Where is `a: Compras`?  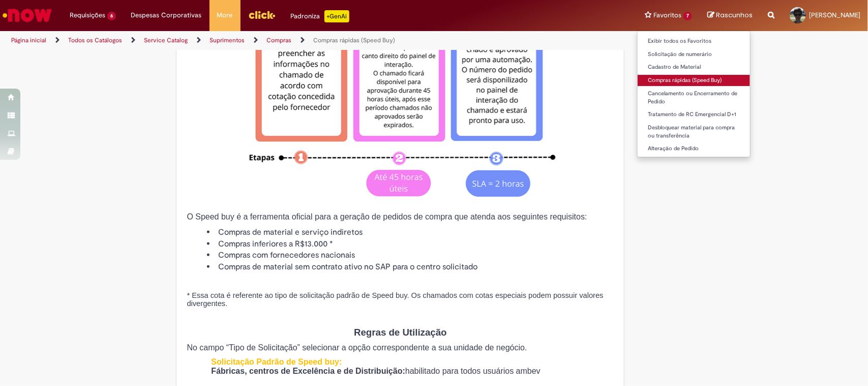
a: Compras is located at coordinates (278, 40).